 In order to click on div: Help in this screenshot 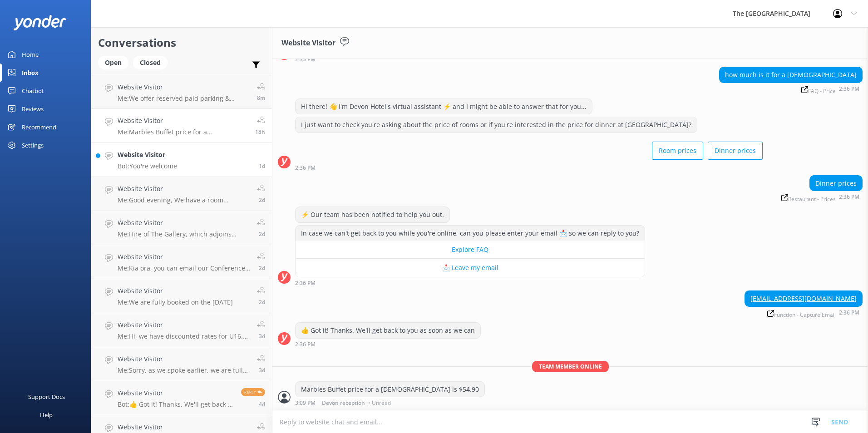, I will do `click(46, 415)`.